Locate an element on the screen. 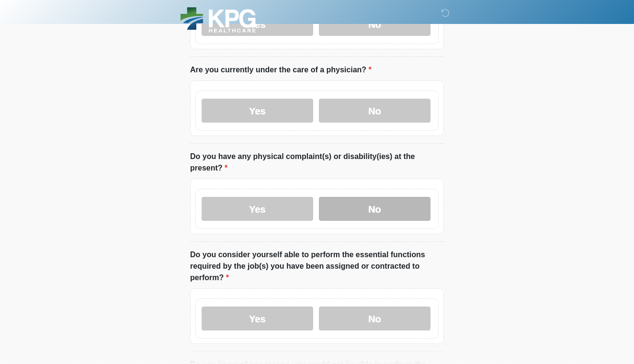 Image resolution: width=634 pixels, height=364 pixels. label: Are you currently under the care of a physician? is located at coordinates (281, 70).